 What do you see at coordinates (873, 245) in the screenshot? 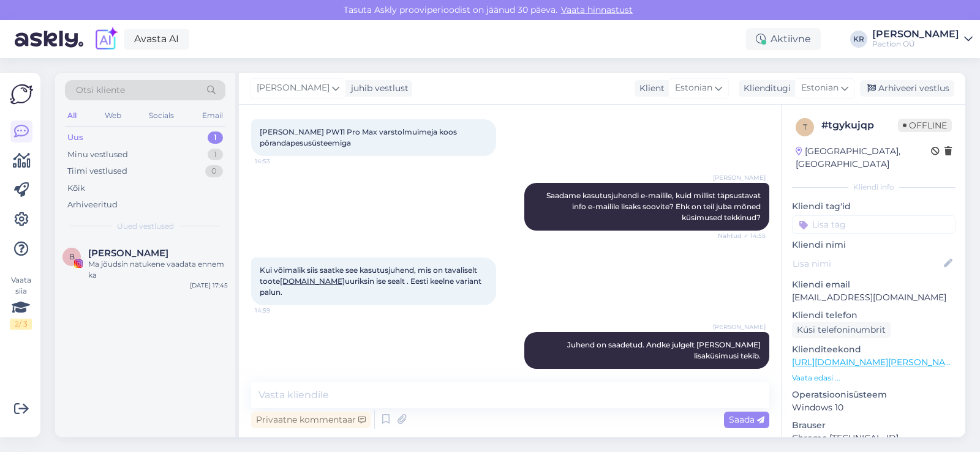
I see `p: Kliendi nimi` at bounding box center [873, 245].